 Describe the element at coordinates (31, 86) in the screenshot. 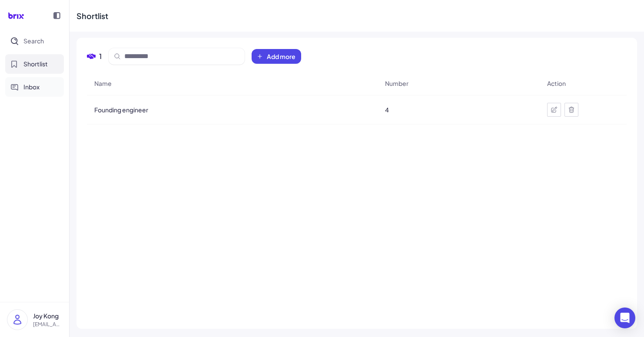

I see `span: Inbox` at that location.